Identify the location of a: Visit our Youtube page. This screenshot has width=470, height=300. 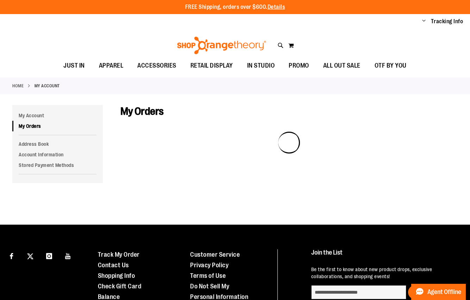
(68, 255).